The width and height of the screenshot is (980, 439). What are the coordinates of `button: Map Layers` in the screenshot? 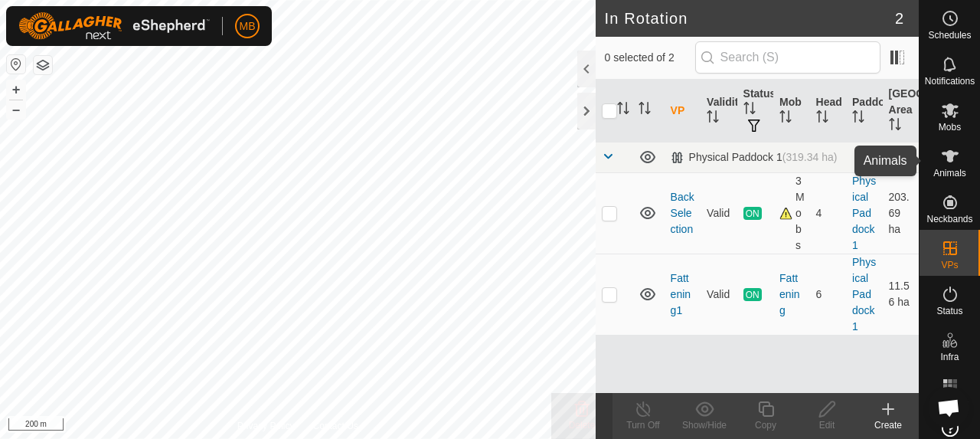 It's located at (43, 65).